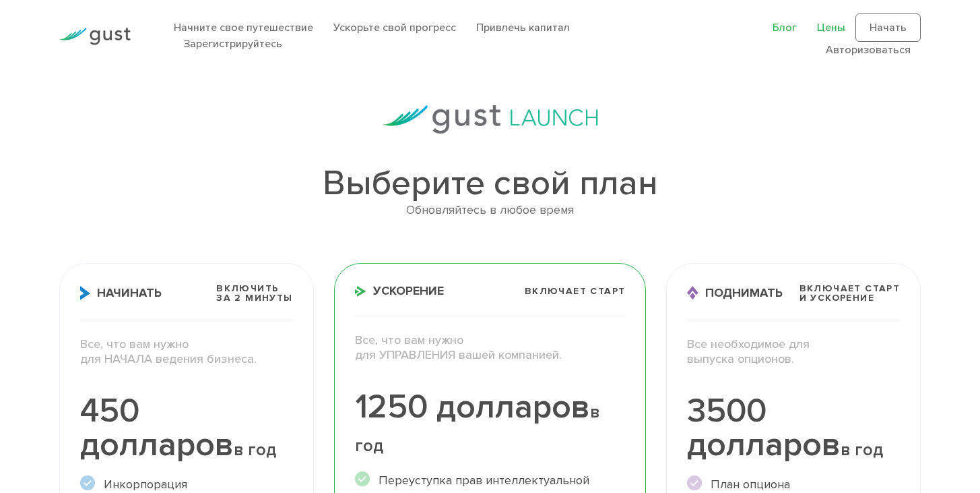 The image size is (980, 493). Describe the element at coordinates (888, 27) in the screenshot. I see `font: Начать` at that location.